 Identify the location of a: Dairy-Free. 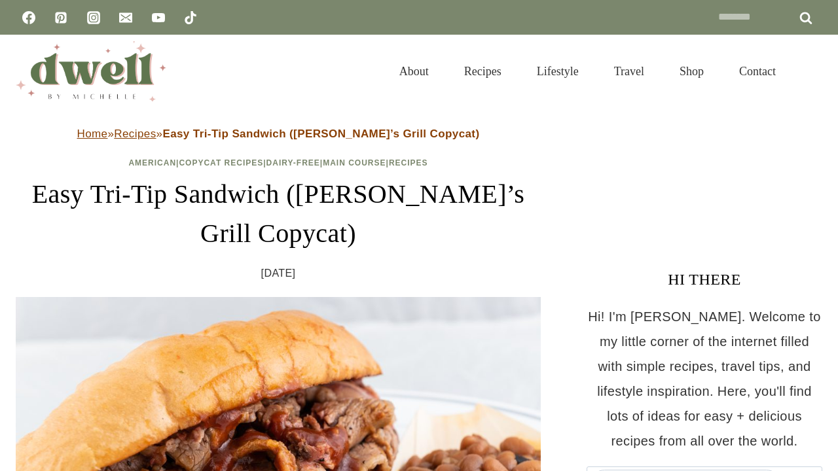
(293, 163).